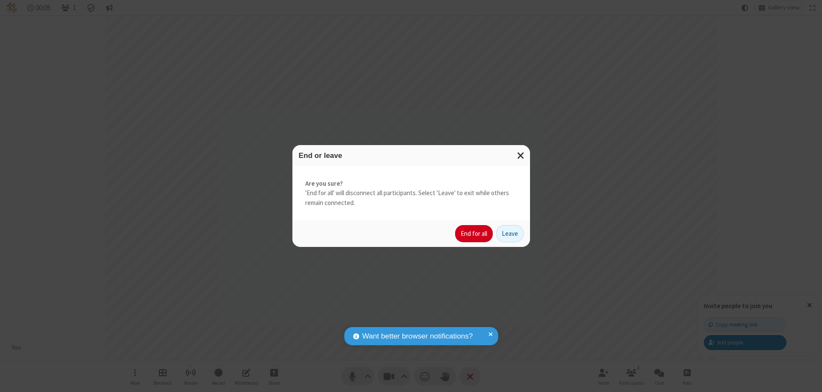 This screenshot has height=392, width=822. Describe the element at coordinates (411, 155) in the screenshot. I see `h3: End or leave` at that location.